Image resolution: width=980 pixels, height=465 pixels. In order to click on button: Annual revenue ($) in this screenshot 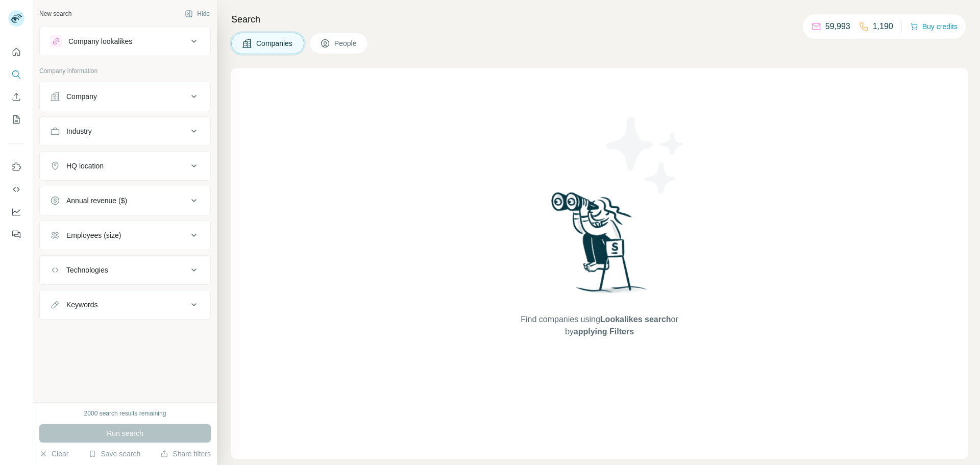, I will do `click(125, 201)`.